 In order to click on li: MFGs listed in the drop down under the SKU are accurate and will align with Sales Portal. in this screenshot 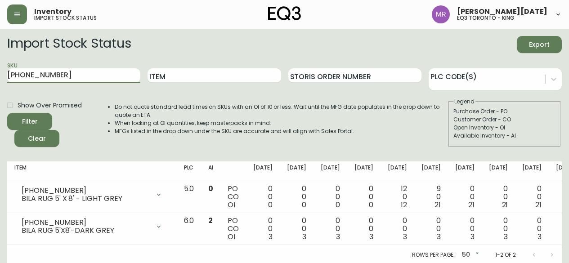, I will do `click(281, 131)`.